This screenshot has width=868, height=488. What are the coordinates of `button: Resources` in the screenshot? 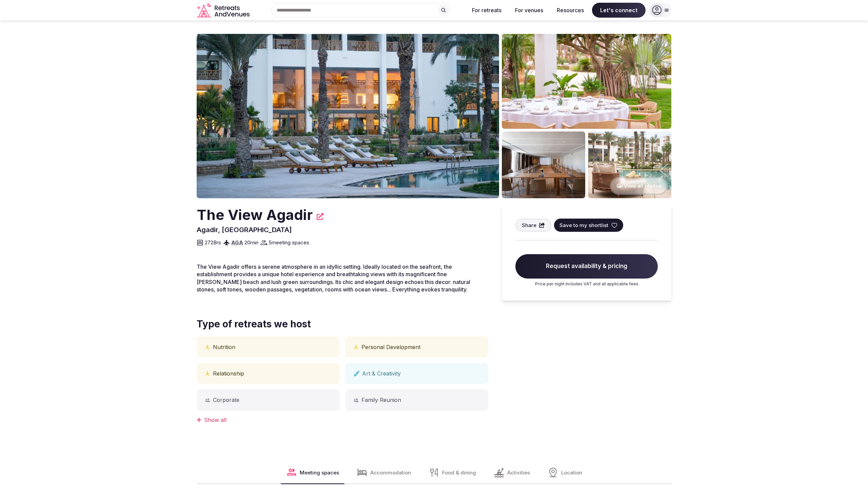 It's located at (570, 10).